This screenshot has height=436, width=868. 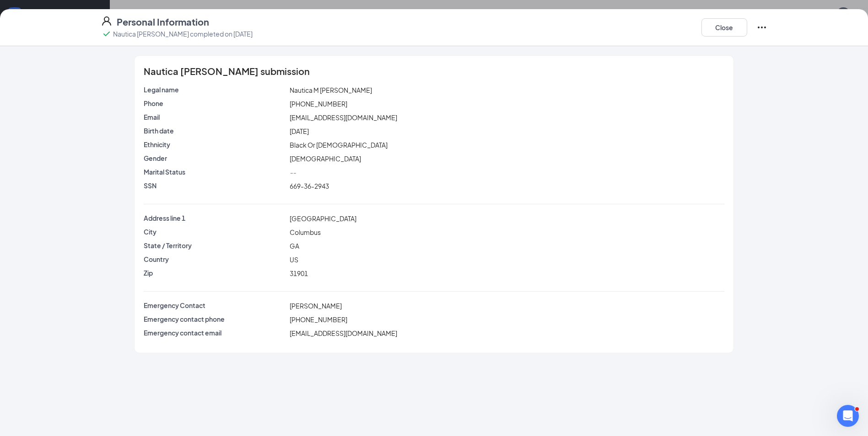 What do you see at coordinates (214, 259) in the screenshot?
I see `p: Country` at bounding box center [214, 259].